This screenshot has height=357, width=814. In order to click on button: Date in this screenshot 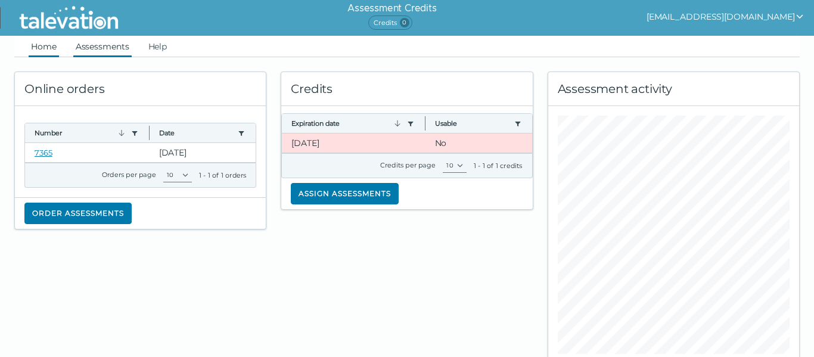, I will do `click(196, 133)`.